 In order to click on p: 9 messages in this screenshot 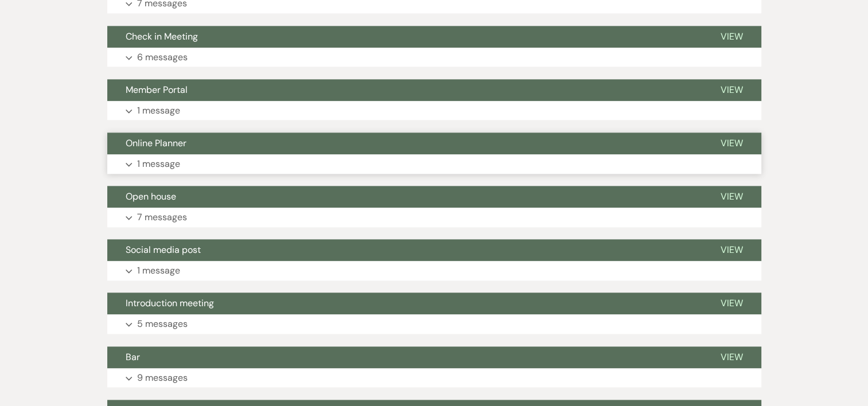, I will do `click(162, 378)`.